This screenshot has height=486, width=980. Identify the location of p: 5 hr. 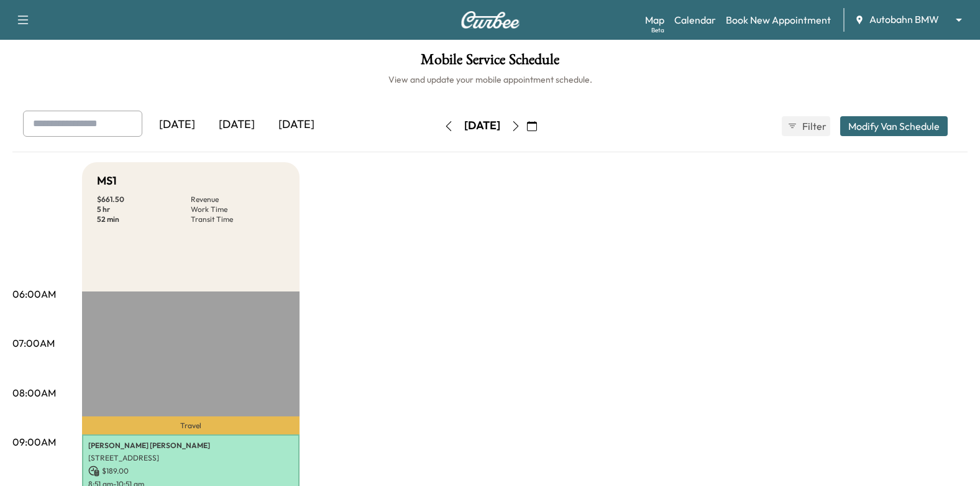
(143, 209).